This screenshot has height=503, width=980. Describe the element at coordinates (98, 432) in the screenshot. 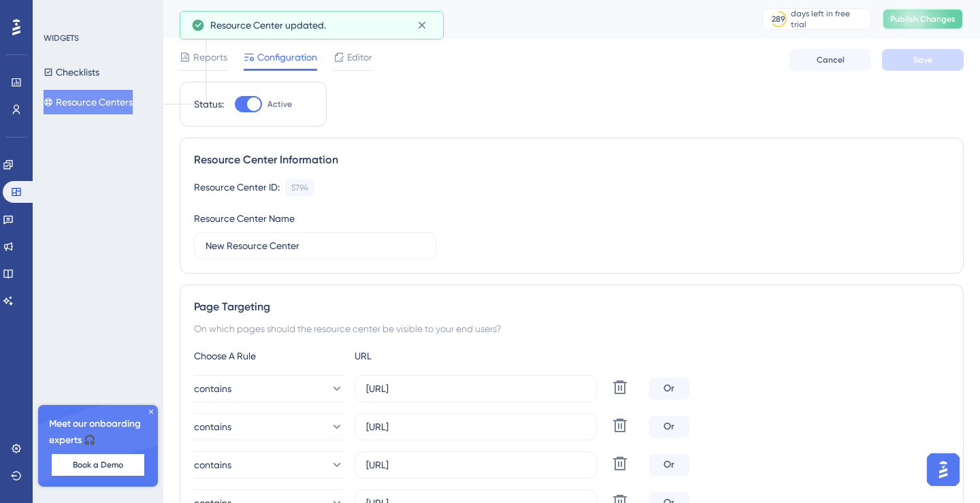

I see `span: Meet our onboarding experts 🎧` at that location.